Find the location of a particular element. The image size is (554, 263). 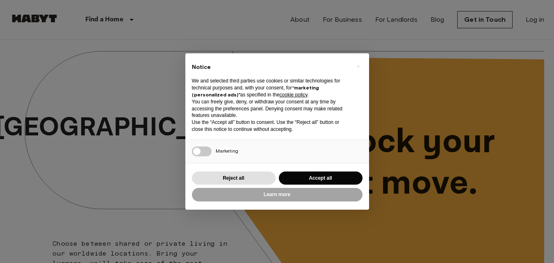

button: Reject all is located at coordinates (234, 178).